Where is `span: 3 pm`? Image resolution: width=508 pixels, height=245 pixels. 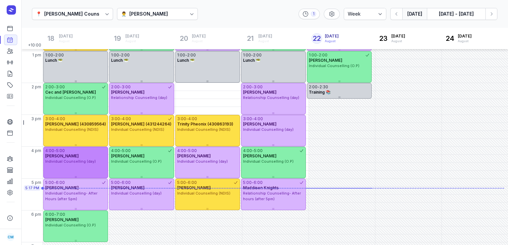
span: 3 pm is located at coordinates (36, 119).